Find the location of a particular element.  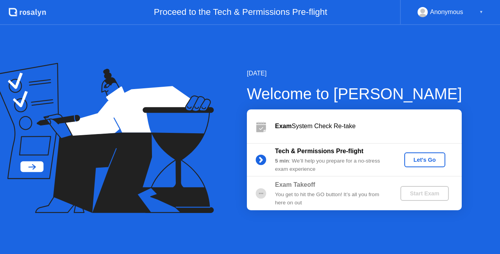

b: Exam Takeoff is located at coordinates (295, 185).